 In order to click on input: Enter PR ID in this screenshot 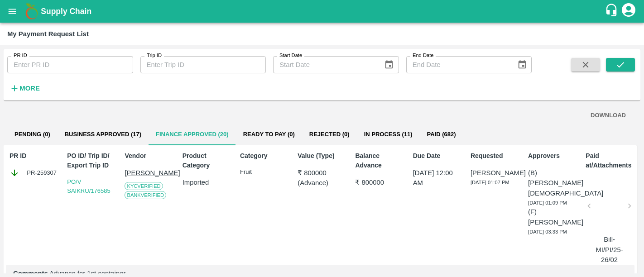, I will do `click(70, 65)`.